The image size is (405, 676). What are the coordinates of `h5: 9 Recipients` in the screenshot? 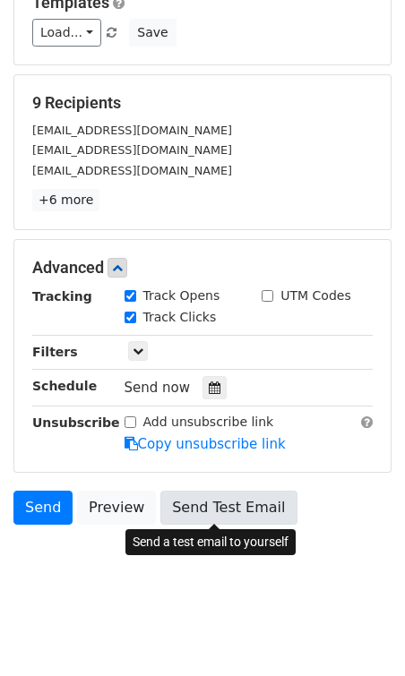 It's located at (202, 103).